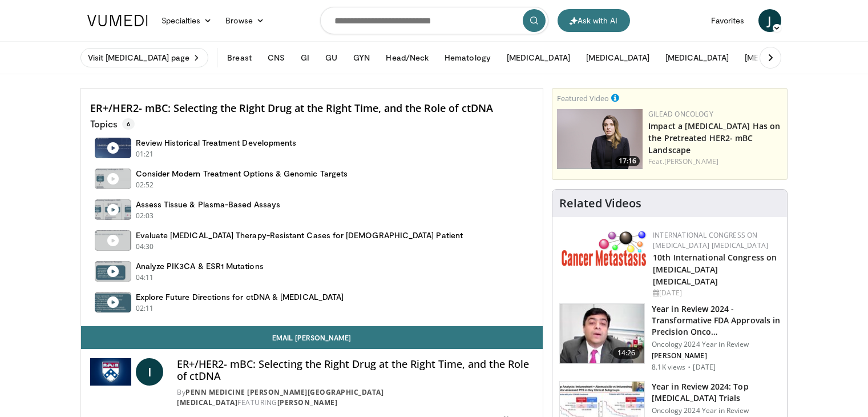  I want to click on span: J, so click(770, 20).